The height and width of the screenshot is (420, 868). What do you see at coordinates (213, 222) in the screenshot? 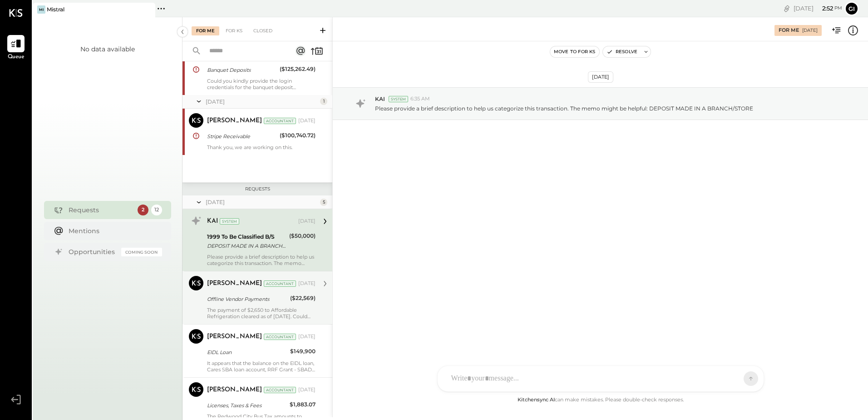
I see `div: KAI` at bounding box center [213, 222].